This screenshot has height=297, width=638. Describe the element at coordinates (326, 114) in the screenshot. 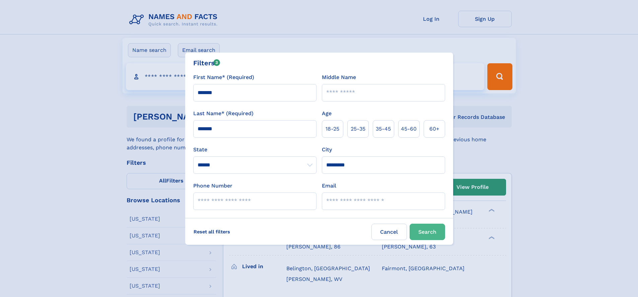

I see `label: Age` at that location.